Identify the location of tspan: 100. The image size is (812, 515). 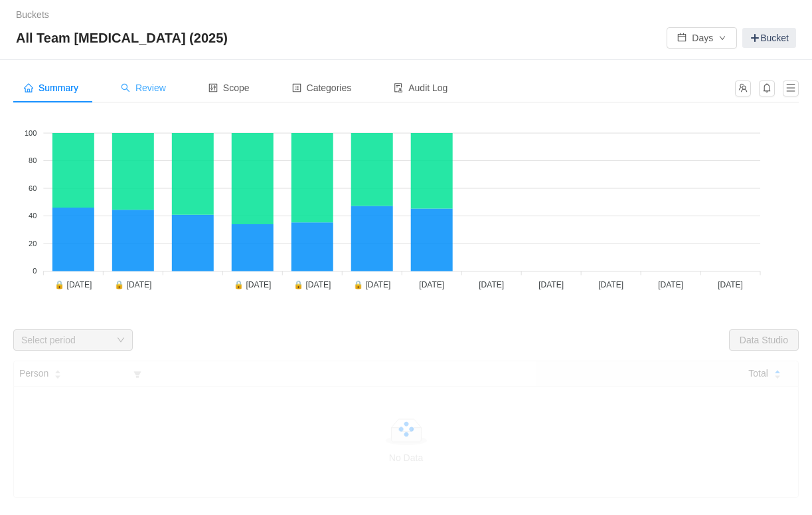
(31, 133).